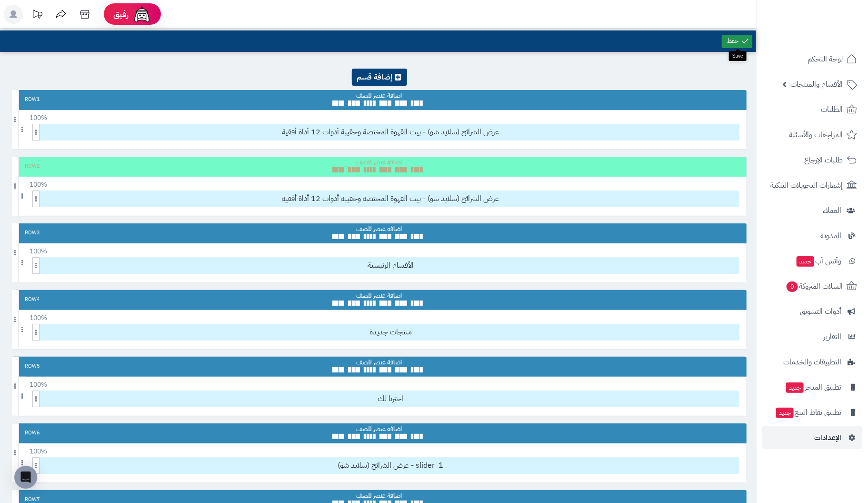  What do you see at coordinates (812, 186) in the screenshot?
I see `a: إشعارات التحويلات البنكية` at bounding box center [812, 186].